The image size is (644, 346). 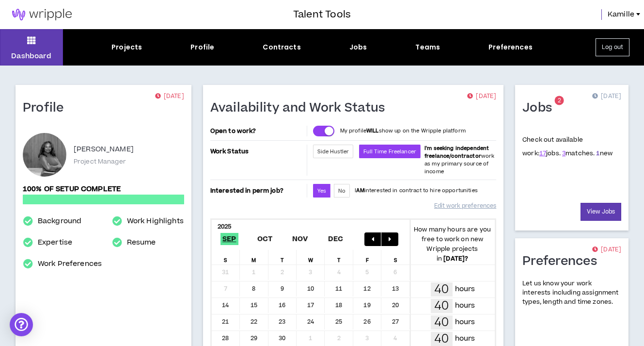 What do you see at coordinates (457, 152) in the screenshot?
I see `b: I'm seeking independent freelance/contractor` at bounding box center [457, 152].